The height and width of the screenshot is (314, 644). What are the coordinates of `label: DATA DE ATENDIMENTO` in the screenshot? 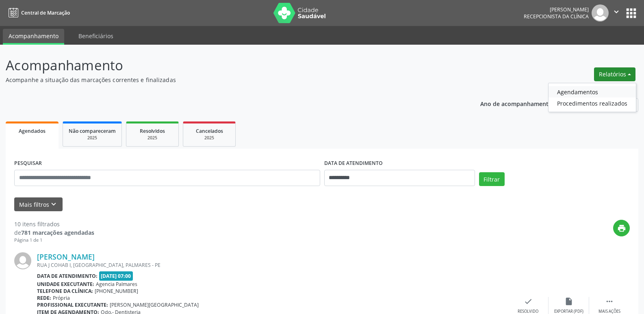 It's located at (353, 163).